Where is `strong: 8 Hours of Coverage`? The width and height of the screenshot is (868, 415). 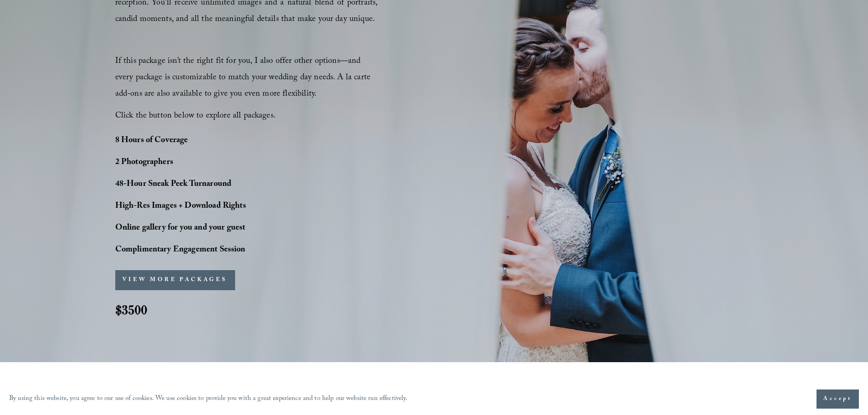
strong: 8 Hours of Coverage is located at coordinates (152, 141).